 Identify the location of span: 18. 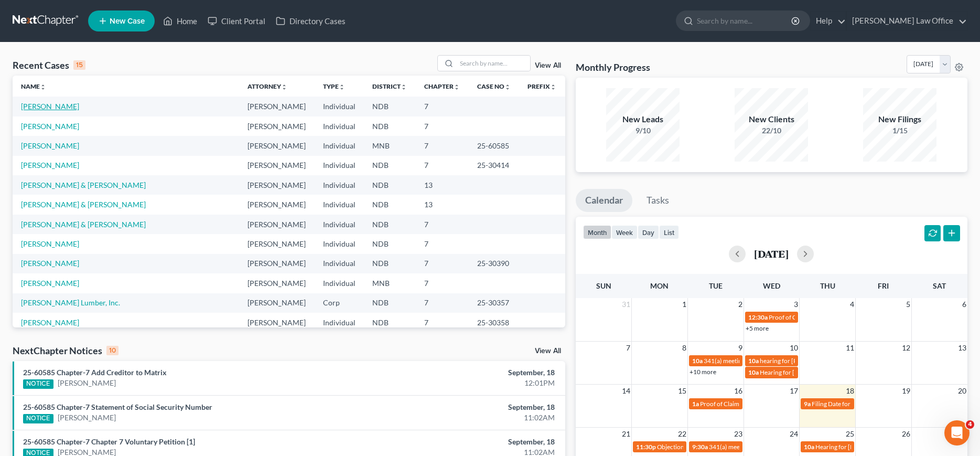
(850, 391).